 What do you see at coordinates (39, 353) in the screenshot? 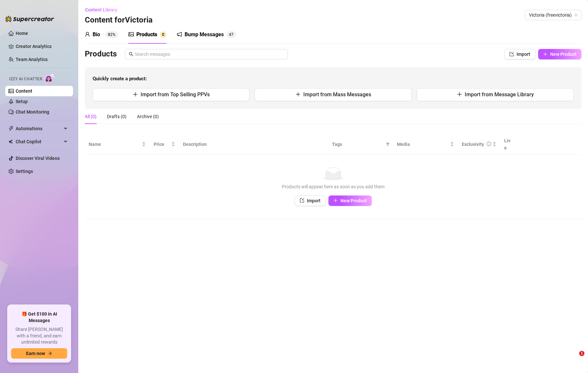
I see `button: Earn nowarrow-right` at bounding box center [39, 353].